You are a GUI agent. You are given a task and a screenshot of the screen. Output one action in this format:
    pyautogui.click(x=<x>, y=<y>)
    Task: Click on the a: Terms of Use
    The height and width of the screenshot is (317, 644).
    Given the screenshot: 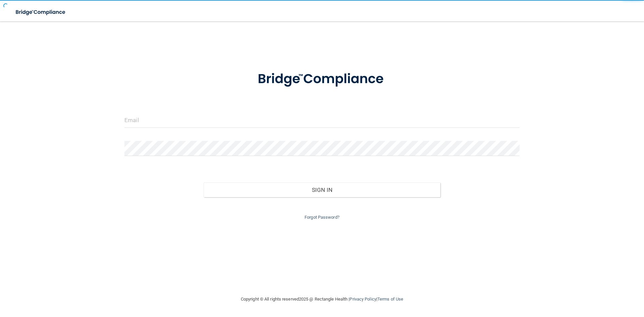 What is the action you would take?
    pyautogui.click(x=390, y=299)
    